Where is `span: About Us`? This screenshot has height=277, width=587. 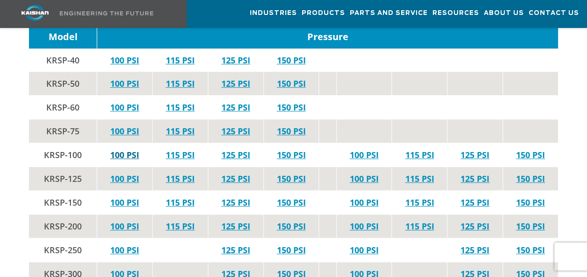 span: About Us is located at coordinates (504, 13).